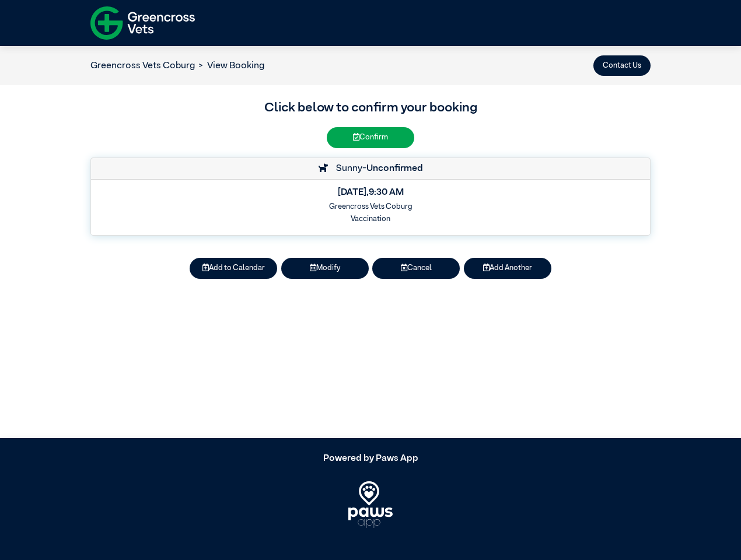 This screenshot has width=741, height=560. Describe the element at coordinates (142, 66) in the screenshot. I see `a: Greencross Vets Coburg` at that location.